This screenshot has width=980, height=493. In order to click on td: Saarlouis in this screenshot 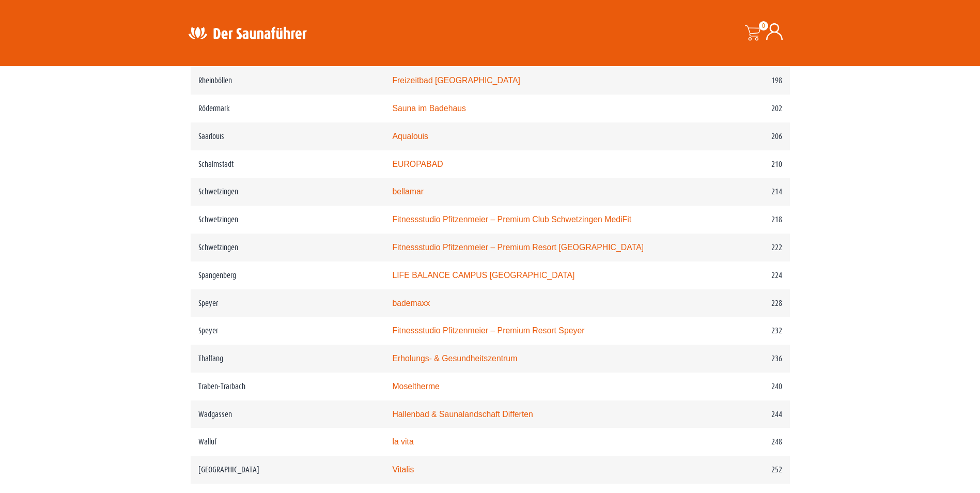, I will do `click(288, 136)`.